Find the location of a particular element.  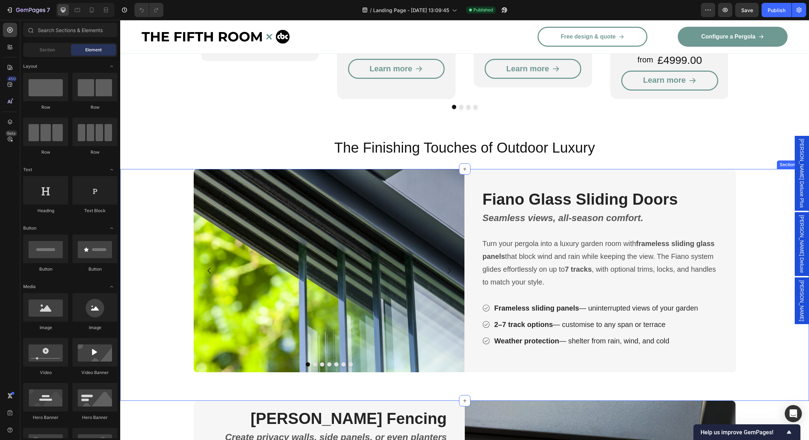

div: Text Block is located at coordinates (95, 211).